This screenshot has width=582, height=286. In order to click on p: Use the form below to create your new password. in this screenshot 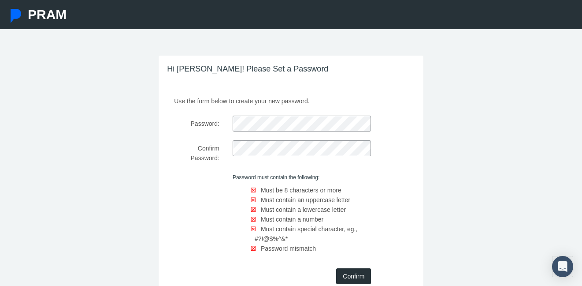, I will do `click(291, 99)`.